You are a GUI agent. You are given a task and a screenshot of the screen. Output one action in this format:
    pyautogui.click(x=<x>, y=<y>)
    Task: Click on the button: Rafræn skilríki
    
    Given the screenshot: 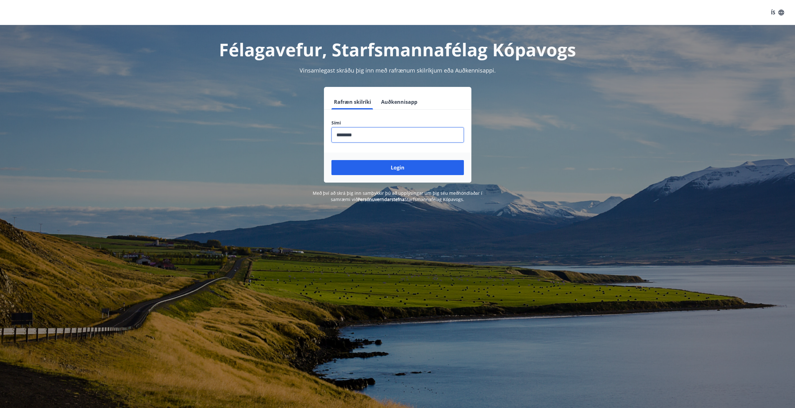 What is the action you would take?
    pyautogui.click(x=352, y=102)
    